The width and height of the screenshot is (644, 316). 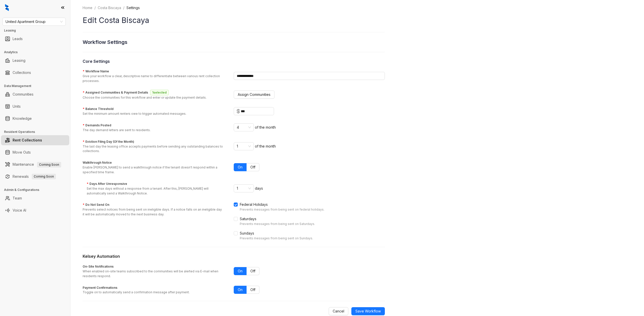 What do you see at coordinates (17, 106) in the screenshot?
I see `a: Units` at bounding box center [17, 106].